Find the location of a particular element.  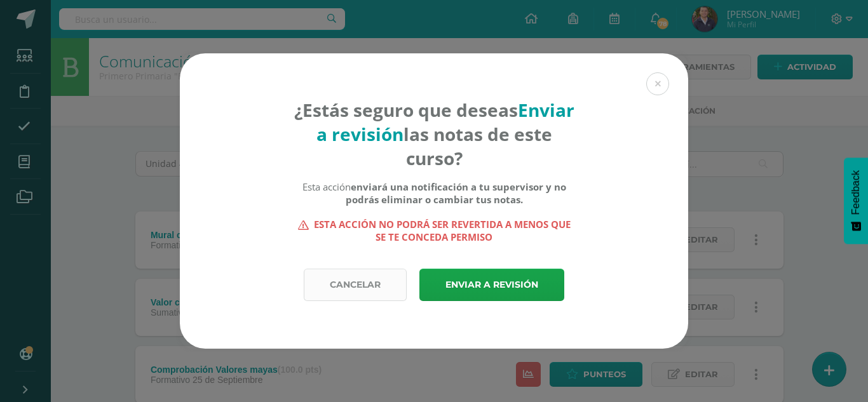

a: Enviar a revisión is located at coordinates (492, 284).